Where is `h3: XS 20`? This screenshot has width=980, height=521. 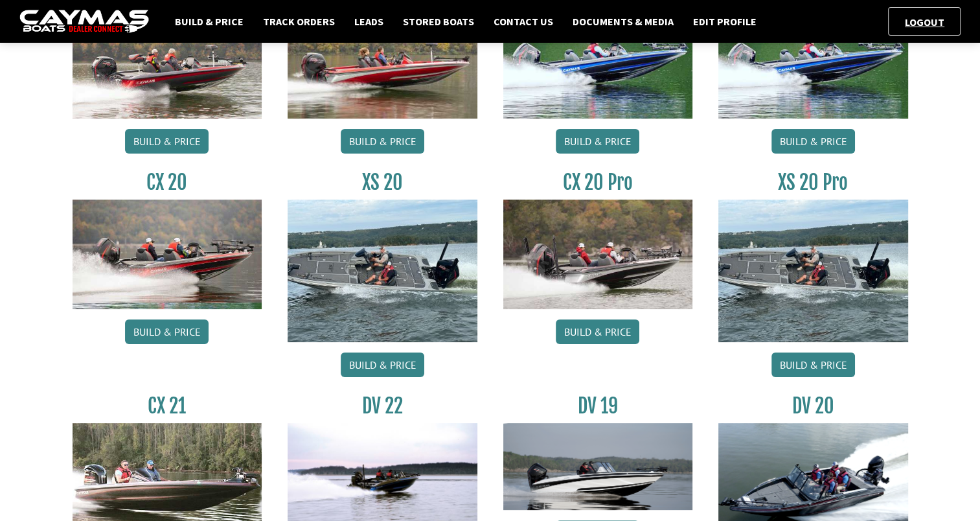
h3: XS 20 is located at coordinates (382, 182).